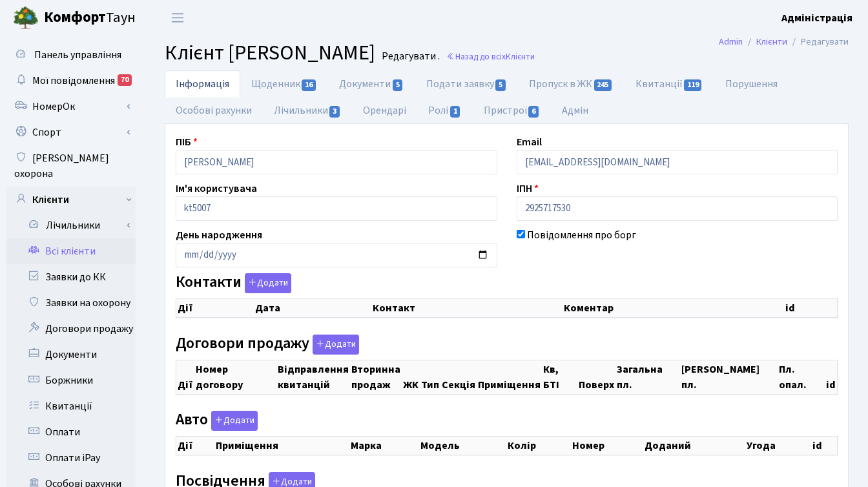 This screenshot has height=487, width=868. Describe the element at coordinates (778, 446) in the screenshot. I see `th: Угода` at that location.